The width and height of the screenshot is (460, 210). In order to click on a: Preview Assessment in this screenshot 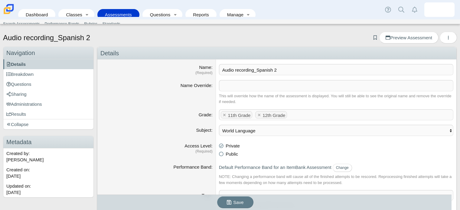, I will do `click(409, 38)`.